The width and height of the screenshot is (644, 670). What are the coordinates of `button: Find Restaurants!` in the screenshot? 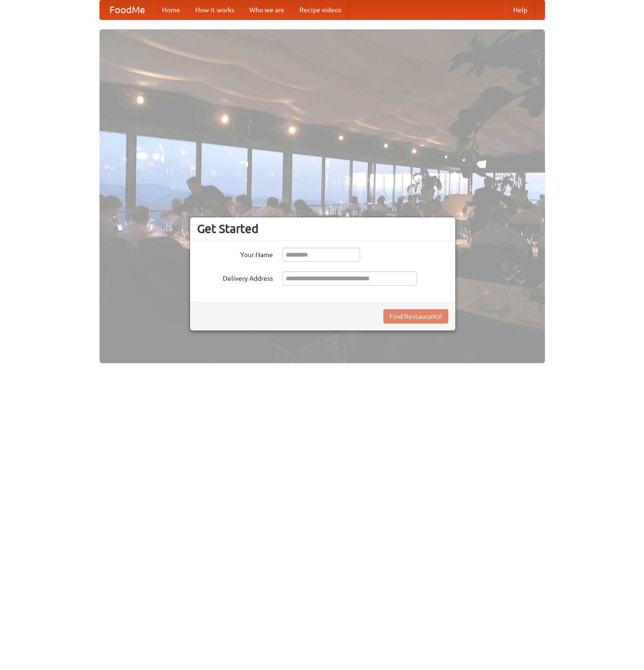 It's located at (416, 316).